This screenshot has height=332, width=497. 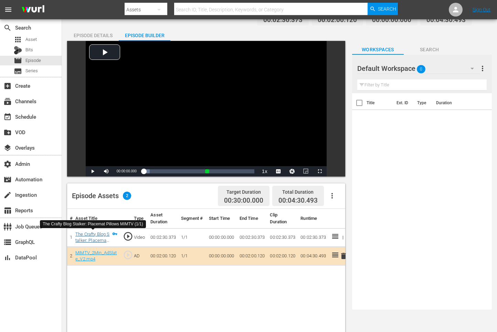 What do you see at coordinates (127, 196) in the screenshot?
I see `span: 2` at bounding box center [127, 196].